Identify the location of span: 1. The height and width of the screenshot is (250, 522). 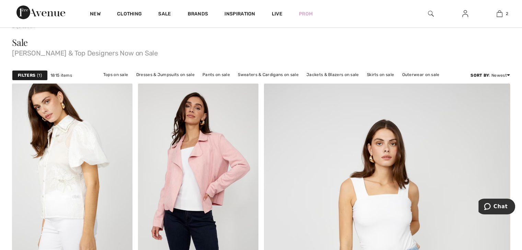
(39, 75).